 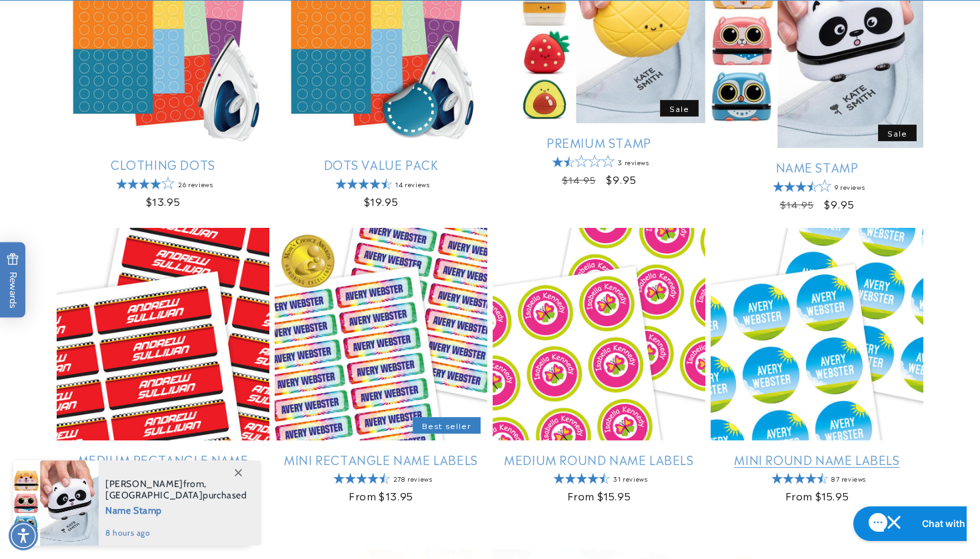 What do you see at coordinates (176, 489) in the screenshot?
I see `span: from , purchased` at bounding box center [176, 489].